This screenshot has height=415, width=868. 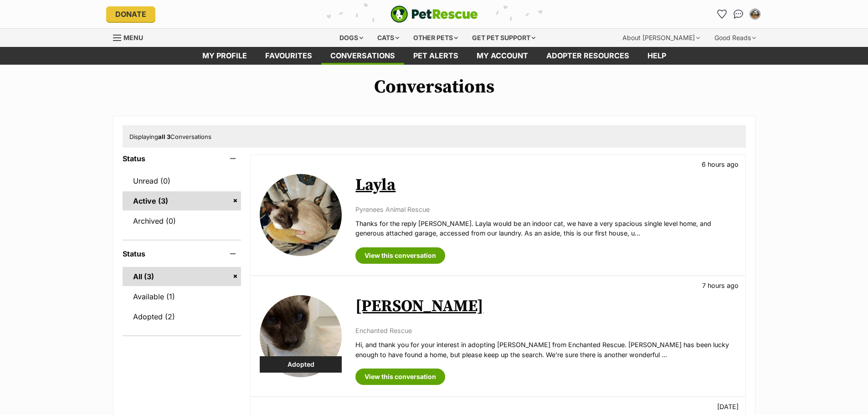 I want to click on p: Enchanted Rescue, so click(x=545, y=331).